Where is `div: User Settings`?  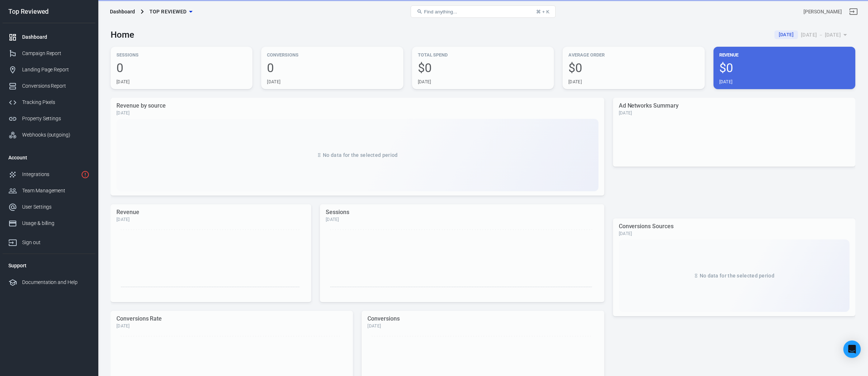
div: User Settings is located at coordinates (56, 207).